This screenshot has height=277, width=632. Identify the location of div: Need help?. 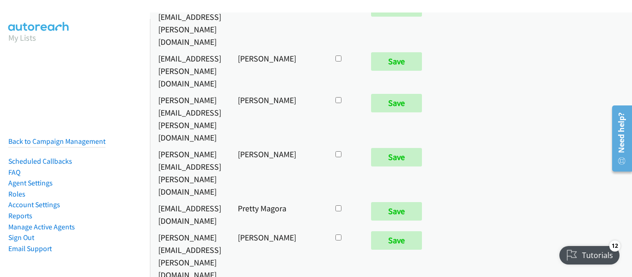
(16, 31).